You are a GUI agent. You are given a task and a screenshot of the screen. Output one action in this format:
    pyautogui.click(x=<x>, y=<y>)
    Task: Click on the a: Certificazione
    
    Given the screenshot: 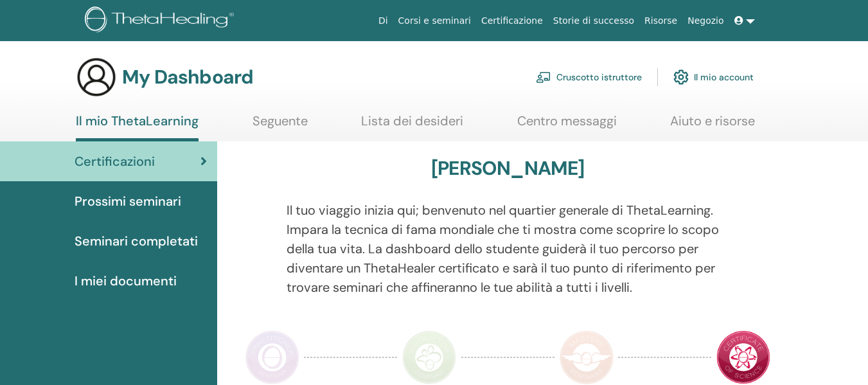 What is the action you would take?
    pyautogui.click(x=513, y=20)
    